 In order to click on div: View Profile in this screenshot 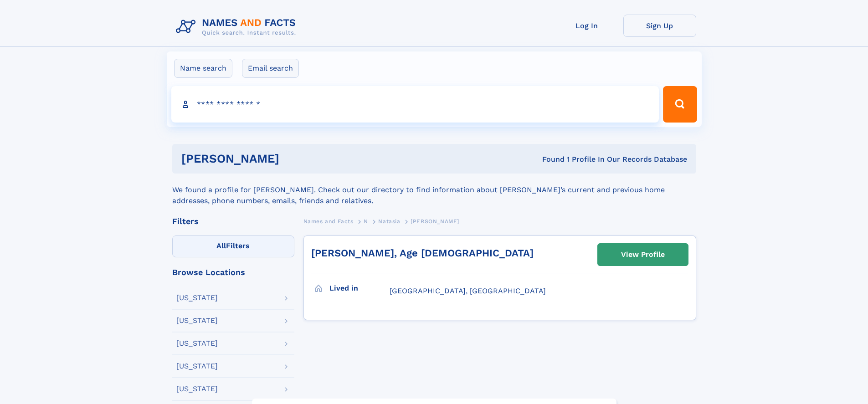, I will do `click(643, 255)`.